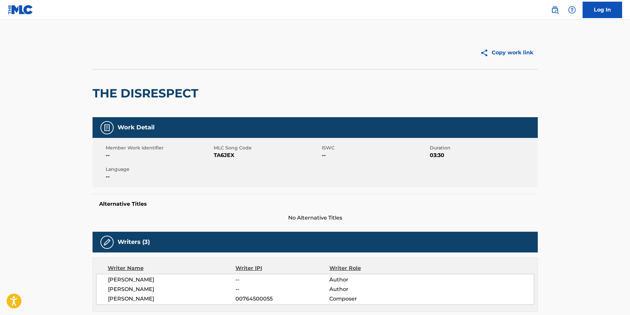 The width and height of the screenshot is (630, 315). Describe the element at coordinates (486, 53) in the screenshot. I see `img: Copy work link` at that location.